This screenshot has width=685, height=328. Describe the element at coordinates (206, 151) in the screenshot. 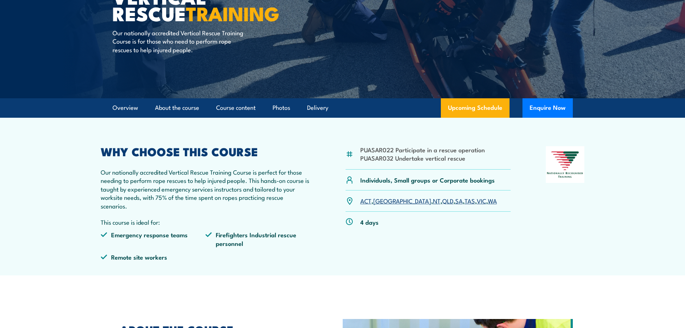

I see `h2: WHY CHOOSE THIS COURSE` at that location.